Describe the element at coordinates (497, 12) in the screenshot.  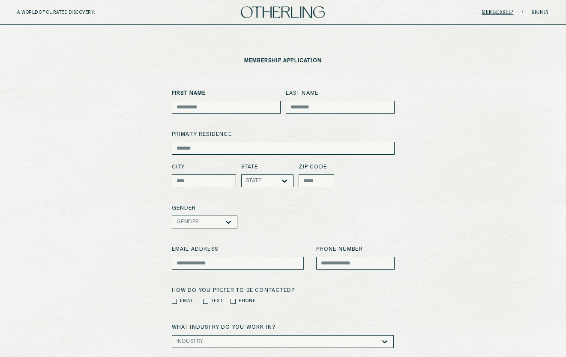
I see `a: Membership` at that location.